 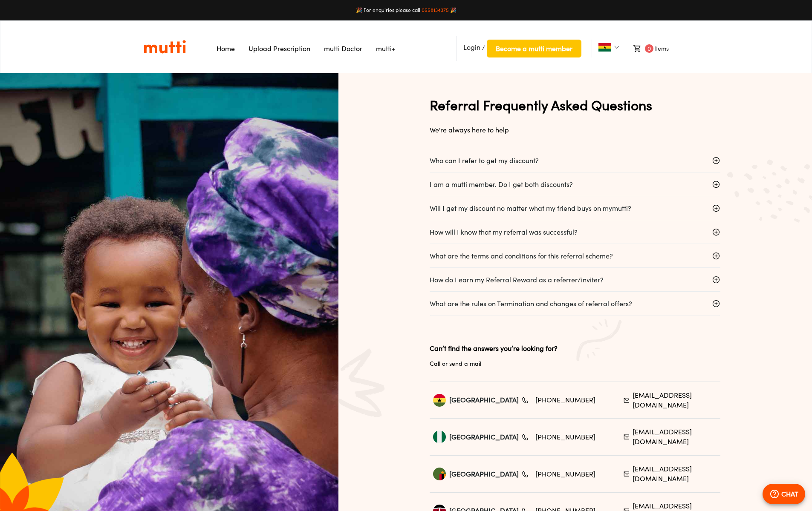 What do you see at coordinates (575, 364) in the screenshot?
I see `p: Call or send a mail` at bounding box center [575, 364].